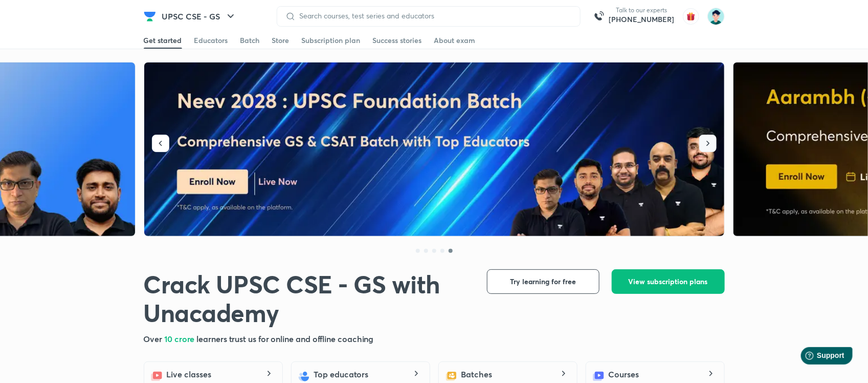  Describe the element at coordinates (281, 40) in the screenshot. I see `a: Store` at that location.